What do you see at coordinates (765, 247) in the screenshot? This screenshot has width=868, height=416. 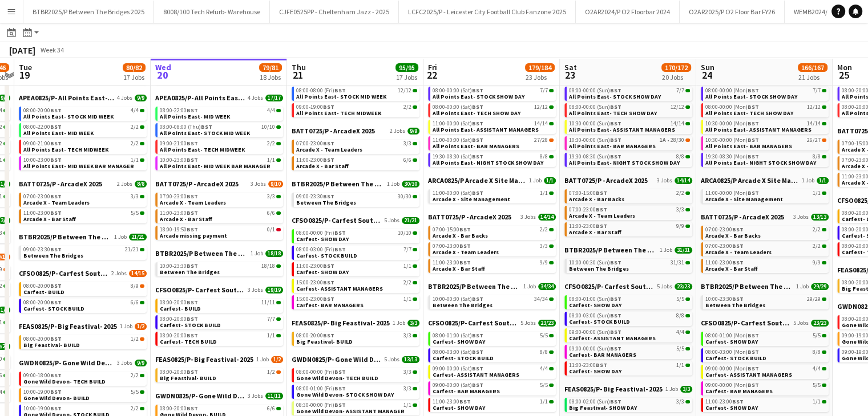 I see `div: BATT0725/P - ArcadeX 20253 Jobs13/1307:00-23:00BST2/2Arcade X - Bar Backs07:00-23:00BST2/2Arcade ...` at bounding box center [765, 247].